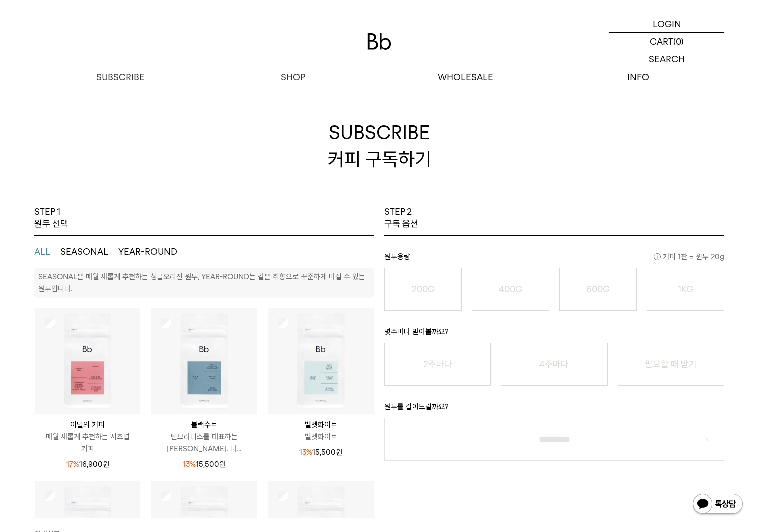  I want to click on button: ALL, so click(42, 252).